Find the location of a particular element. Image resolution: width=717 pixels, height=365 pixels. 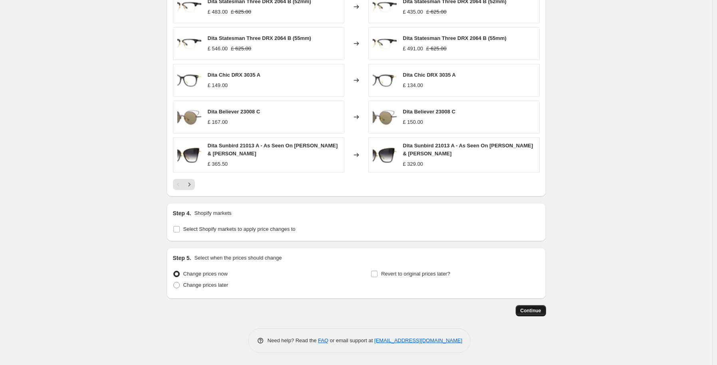

span: £ 483.00 is located at coordinates (218, 12).